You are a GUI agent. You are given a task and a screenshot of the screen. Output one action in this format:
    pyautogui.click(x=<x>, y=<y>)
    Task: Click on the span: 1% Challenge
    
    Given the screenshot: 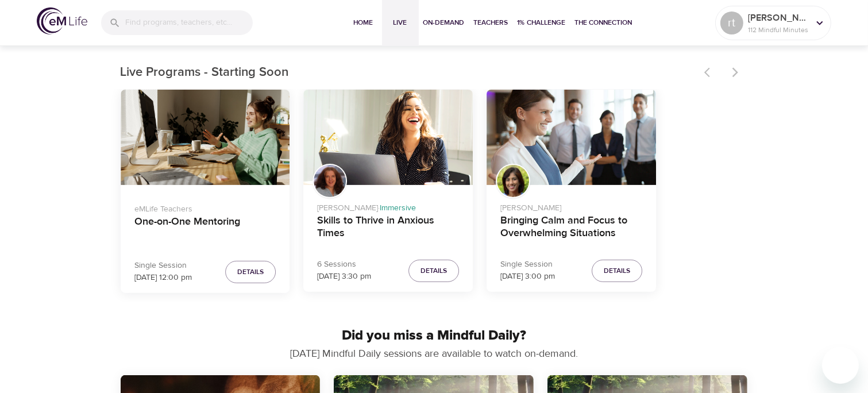 What is the action you would take?
    pyautogui.click(x=541, y=23)
    